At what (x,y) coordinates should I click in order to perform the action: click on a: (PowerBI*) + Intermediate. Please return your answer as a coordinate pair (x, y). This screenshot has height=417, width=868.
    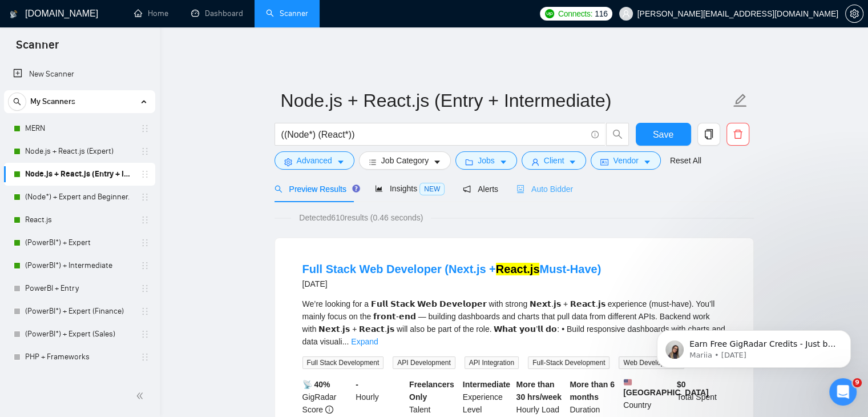
    Looking at the image, I should click on (80, 266).